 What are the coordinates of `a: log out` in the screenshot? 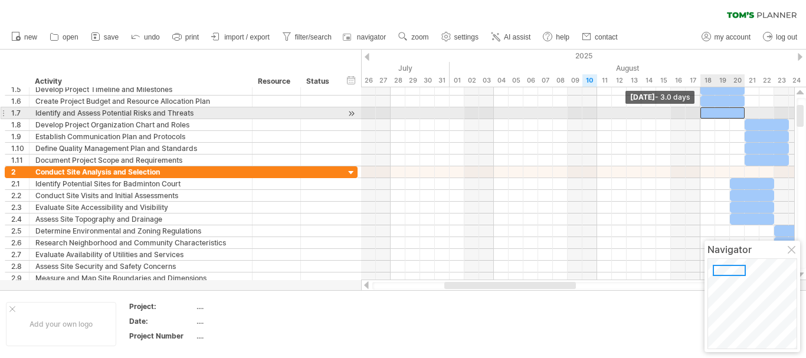 It's located at (781, 37).